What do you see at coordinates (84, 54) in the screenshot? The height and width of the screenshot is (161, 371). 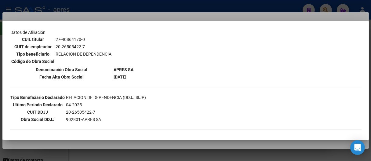 I see `td: RELACION DE DEPENDENCIA` at bounding box center [84, 54].